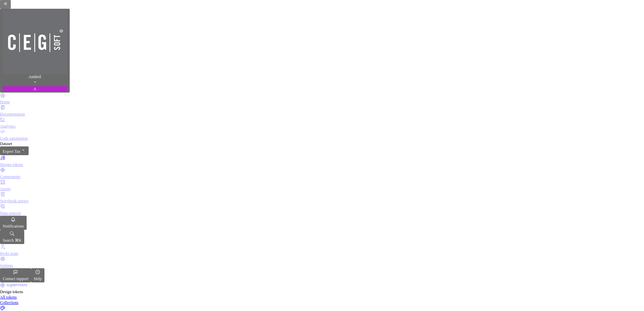  I want to click on img: 572984b3-56a8-419d-98bc-7b186c70b928.png, so click(35, 42).